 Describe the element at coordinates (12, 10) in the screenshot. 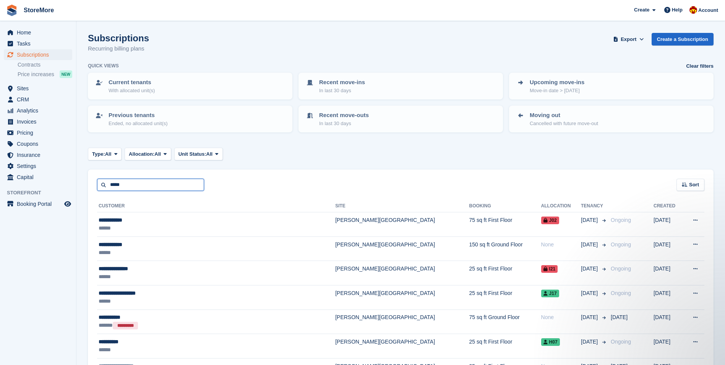

I see `img: stora-icon-8386f47178a22dfd0bd8f6a31ec36ba5ce8667c1dd55bd0f319d3a0aa187defe.svg` at that location.